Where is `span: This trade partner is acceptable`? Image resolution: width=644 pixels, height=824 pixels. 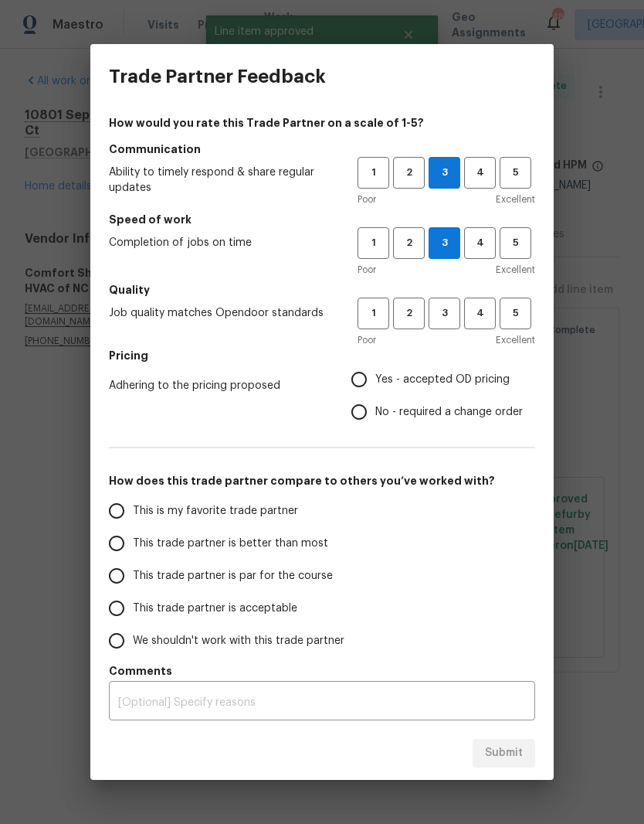 span: This trade partner is acceptable is located at coordinates (215, 608).